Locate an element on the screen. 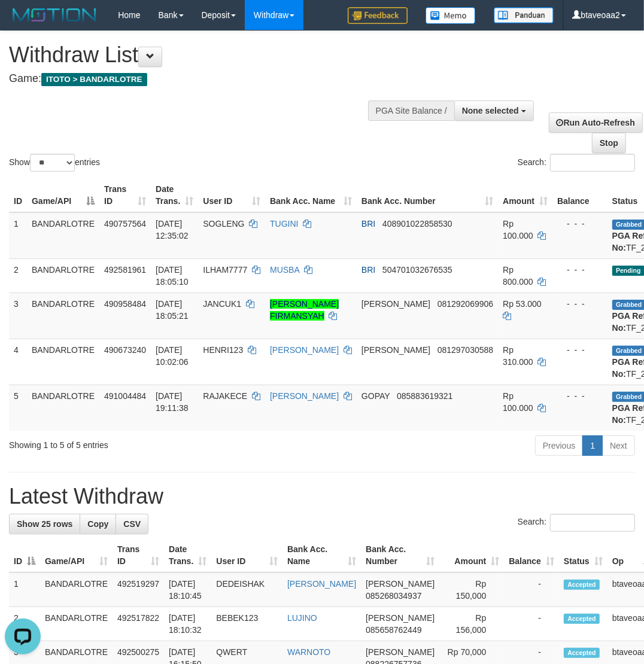 The width and height of the screenshot is (644, 664). img: Button%20Memo.svg is located at coordinates (451, 15).